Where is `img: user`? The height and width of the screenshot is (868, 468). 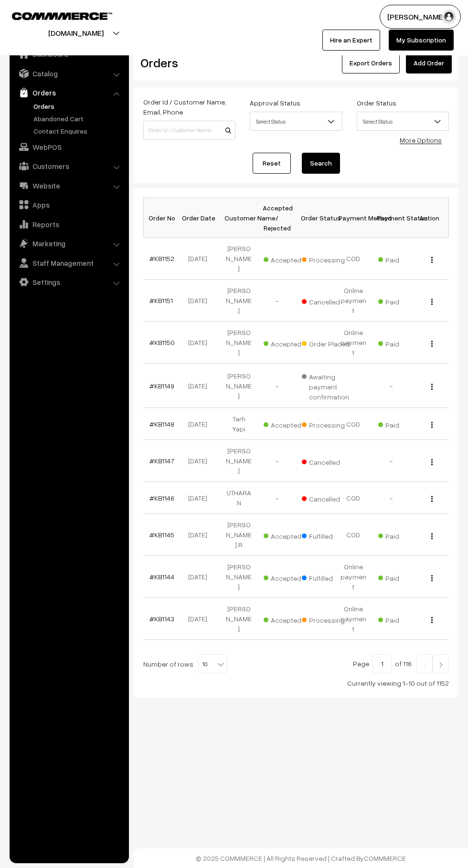
img: user is located at coordinates (449, 17).